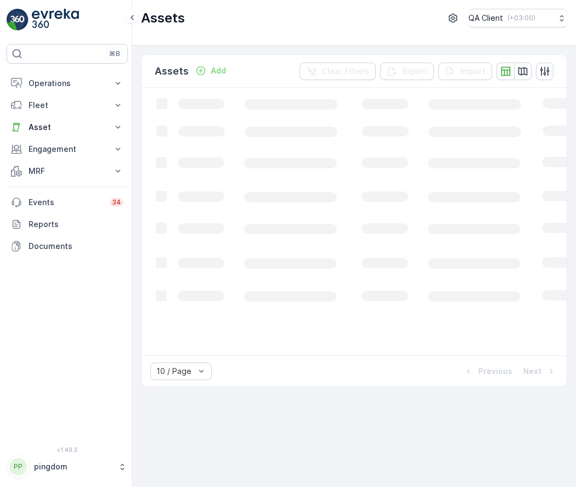 Image resolution: width=576 pixels, height=487 pixels. What do you see at coordinates (407, 71) in the screenshot?
I see `button: Export` at bounding box center [407, 71].